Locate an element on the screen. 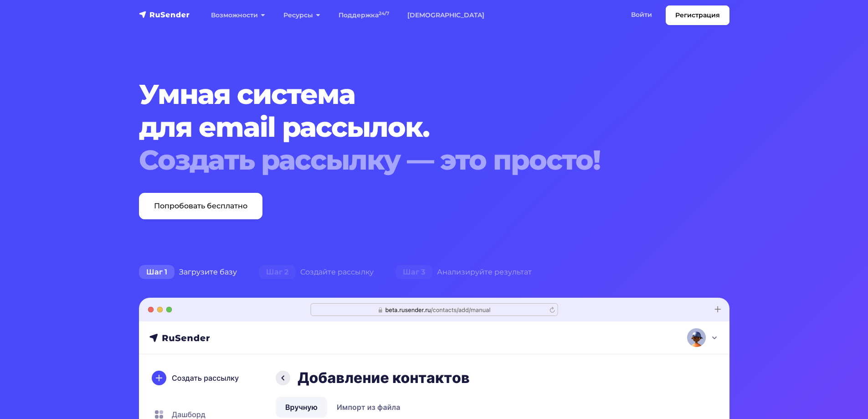 Image resolution: width=868 pixels, height=419 pixels. a: Возможности is located at coordinates (238, 15).